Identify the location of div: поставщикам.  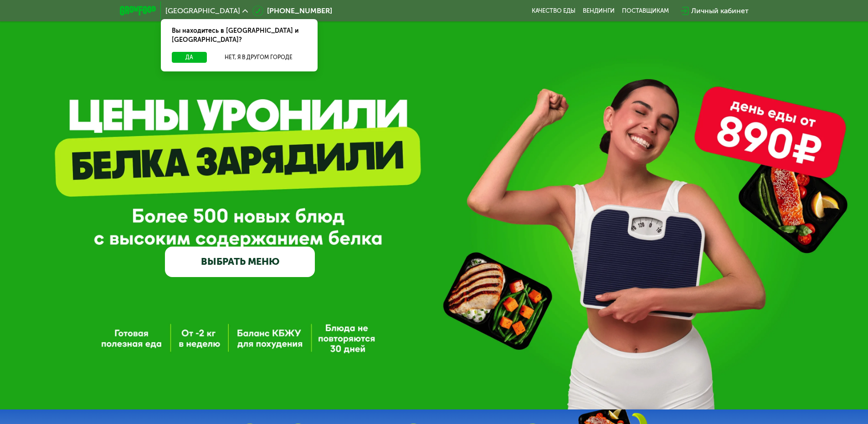
(645, 11).